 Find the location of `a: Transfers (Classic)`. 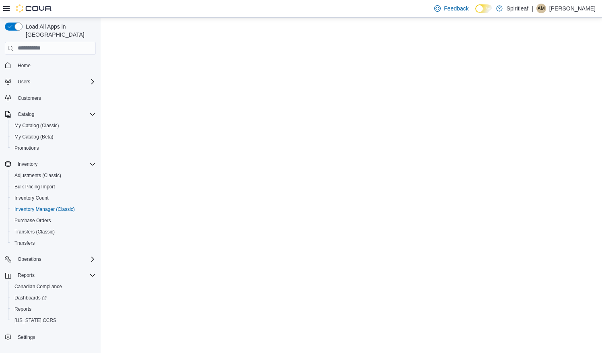

a: Transfers (Classic) is located at coordinates (35, 232).